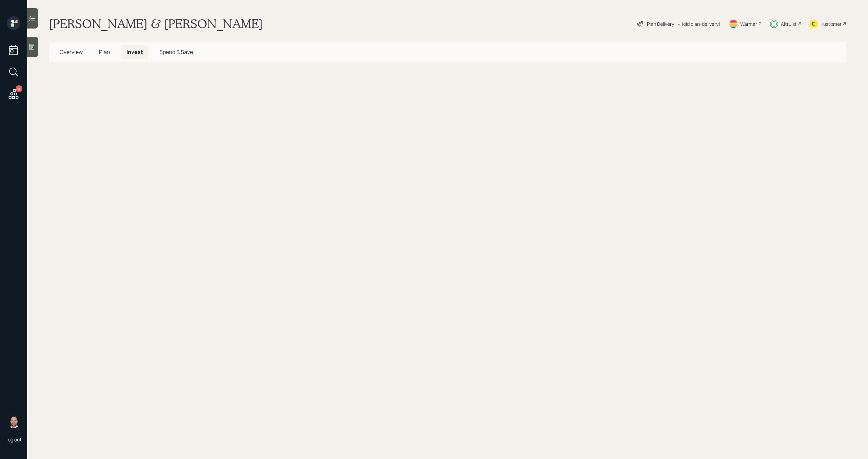  I want to click on div: Warmer, so click(749, 24).